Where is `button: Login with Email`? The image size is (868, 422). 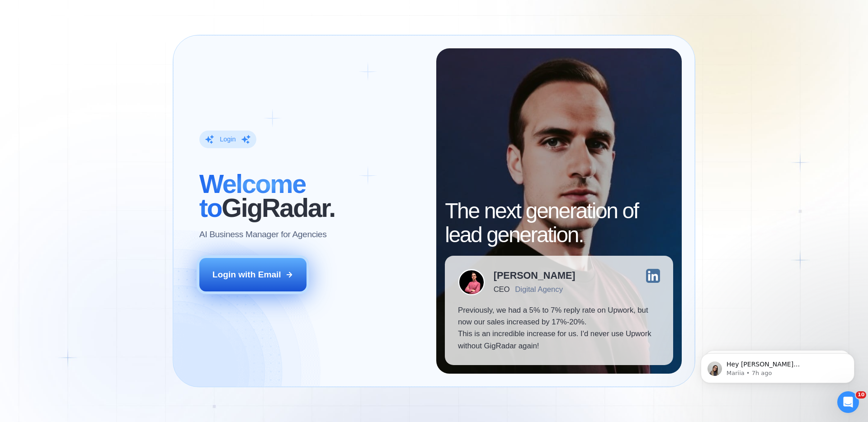
button: Login with Email is located at coordinates (253, 274).